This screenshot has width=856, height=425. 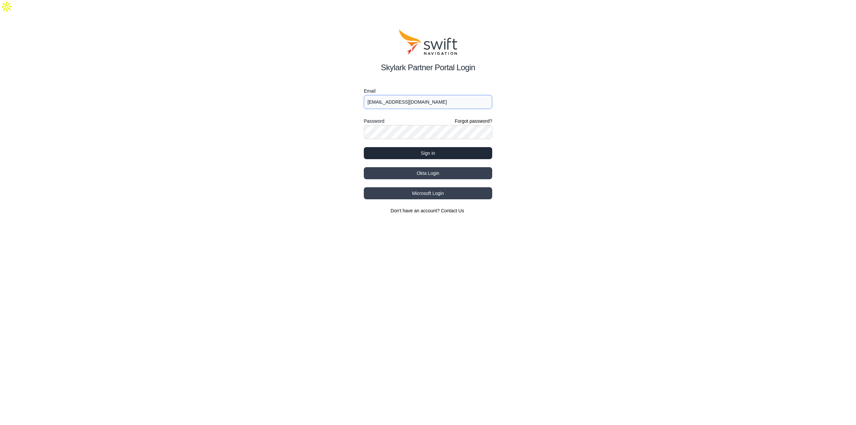 What do you see at coordinates (428, 193) in the screenshot?
I see `button: Microsoft Login` at bounding box center [428, 193].